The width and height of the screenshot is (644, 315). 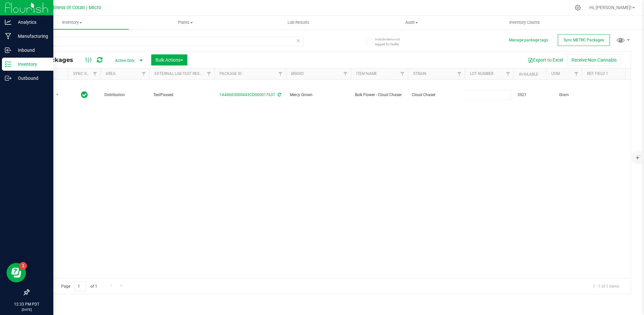 What do you see at coordinates (111, 73) in the screenshot?
I see `a: Area` at bounding box center [111, 73].